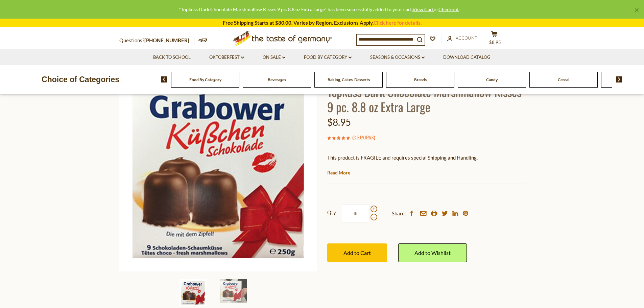 The image size is (644, 308). Describe the element at coordinates (226, 57) in the screenshot. I see `a: Oktoberfest` at that location.